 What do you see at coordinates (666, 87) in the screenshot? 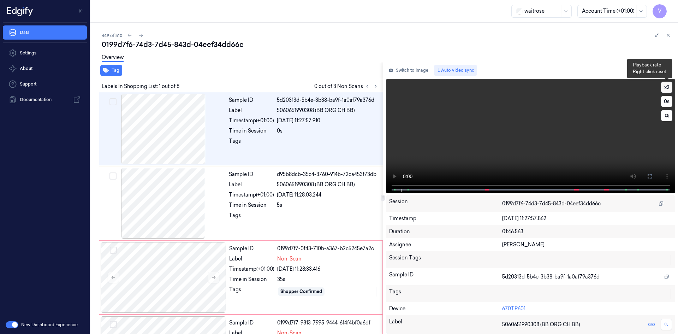
I see `button: x2` at bounding box center [666, 87].